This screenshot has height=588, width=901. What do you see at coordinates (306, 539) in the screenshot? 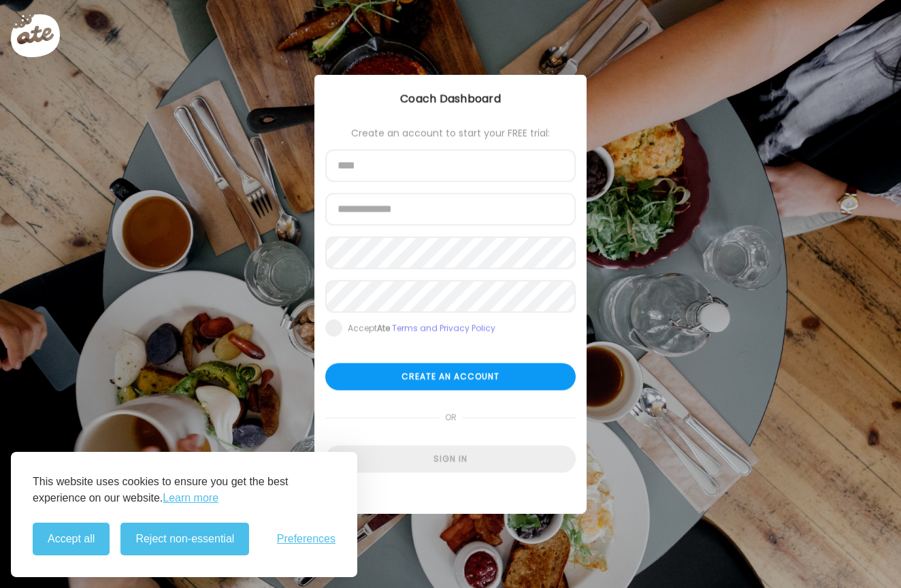
I see `button: Toggle preferences` at bounding box center [306, 539].